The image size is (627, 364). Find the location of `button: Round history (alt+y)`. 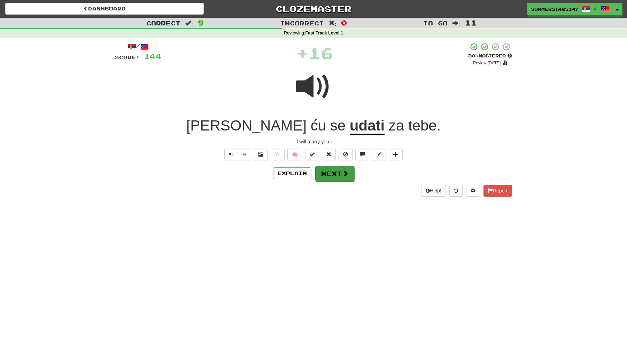

button: Round history (alt+y) is located at coordinates (456, 191).